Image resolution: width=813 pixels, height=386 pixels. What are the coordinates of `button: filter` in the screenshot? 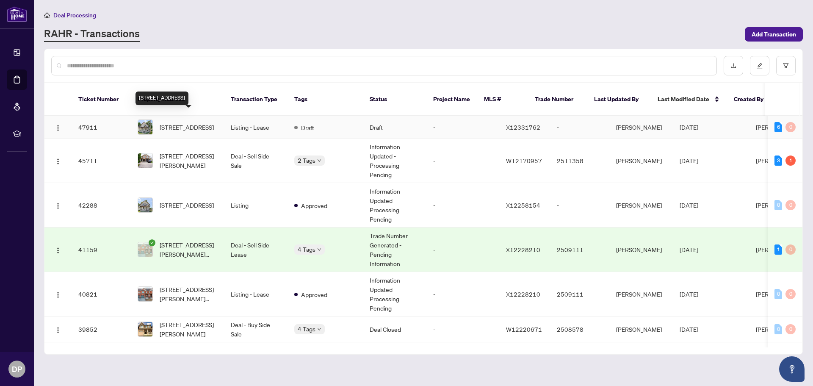 It's located at (786, 66).